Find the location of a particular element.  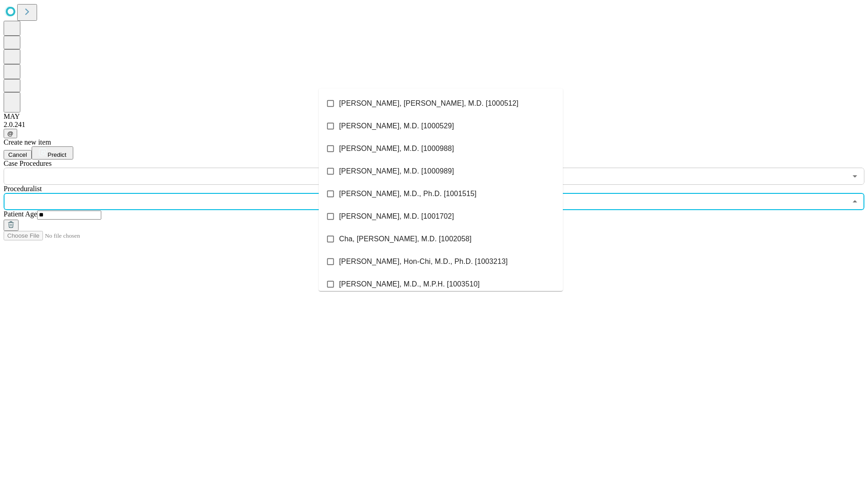

button: Predict is located at coordinates (53, 153).